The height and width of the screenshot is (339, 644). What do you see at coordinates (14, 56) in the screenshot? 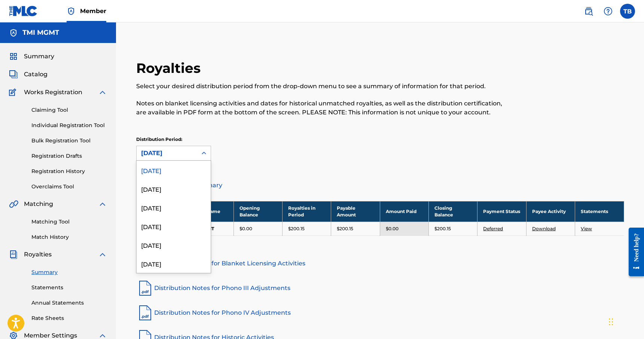
I see `img: Summary` at bounding box center [14, 56].